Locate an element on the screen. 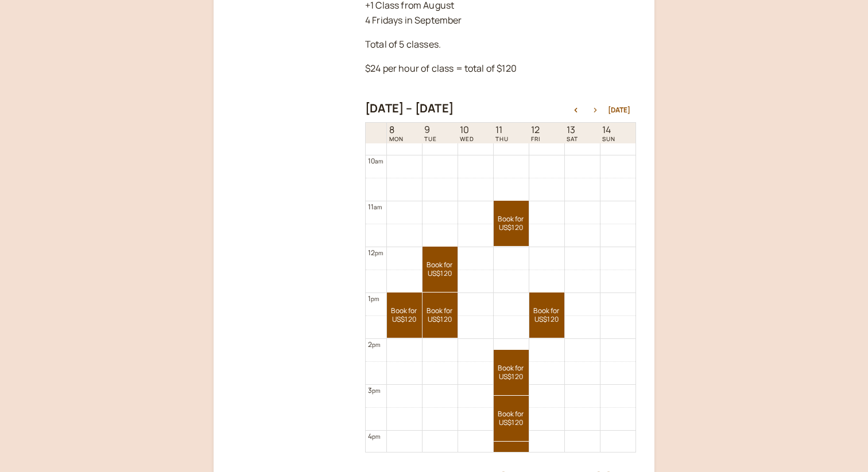 Image resolution: width=868 pixels, height=472 pixels. span: 8 is located at coordinates (397, 130).